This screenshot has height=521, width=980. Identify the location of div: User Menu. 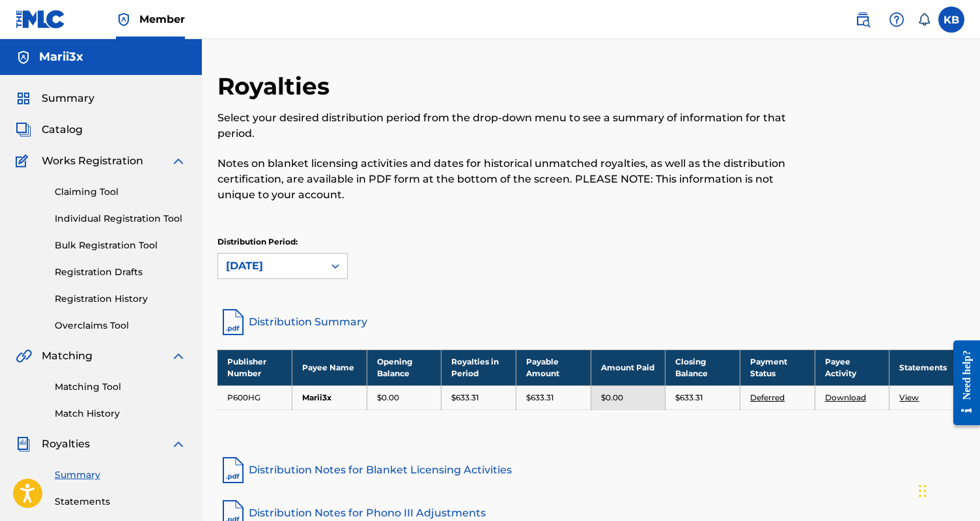
(952, 20).